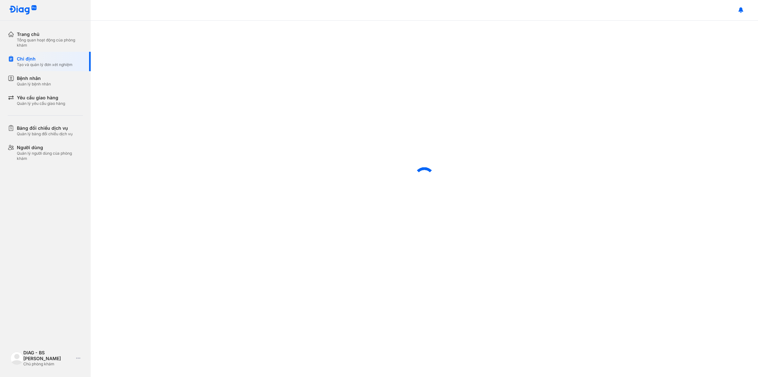  I want to click on div: Chỉ định, so click(45, 59).